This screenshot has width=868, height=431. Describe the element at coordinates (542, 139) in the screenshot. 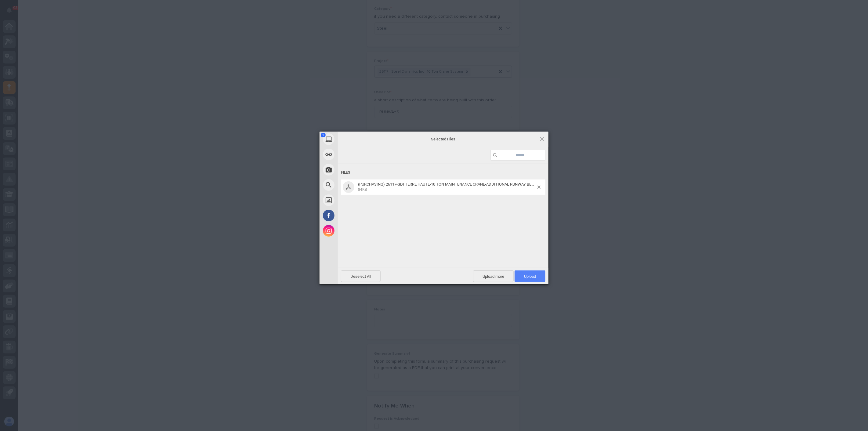

I see `span: Click here or hit ESC to close picker` at that location.